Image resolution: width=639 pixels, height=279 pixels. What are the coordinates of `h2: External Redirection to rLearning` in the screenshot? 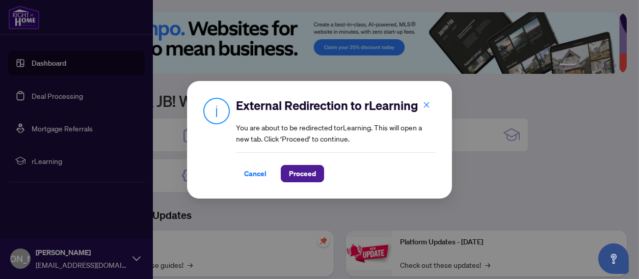 It's located at (336, 105).